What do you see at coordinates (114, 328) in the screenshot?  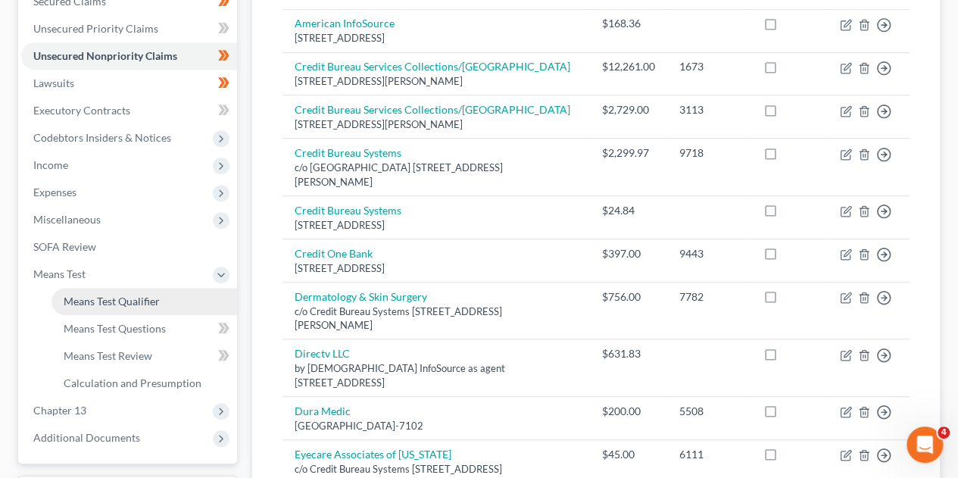 I see `span: Means Test Questions` at bounding box center [114, 328].